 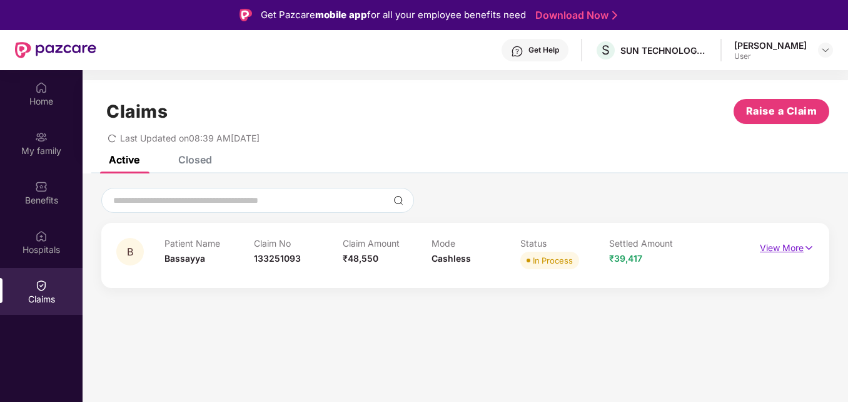 I want to click on p: Patient Name, so click(x=209, y=243).